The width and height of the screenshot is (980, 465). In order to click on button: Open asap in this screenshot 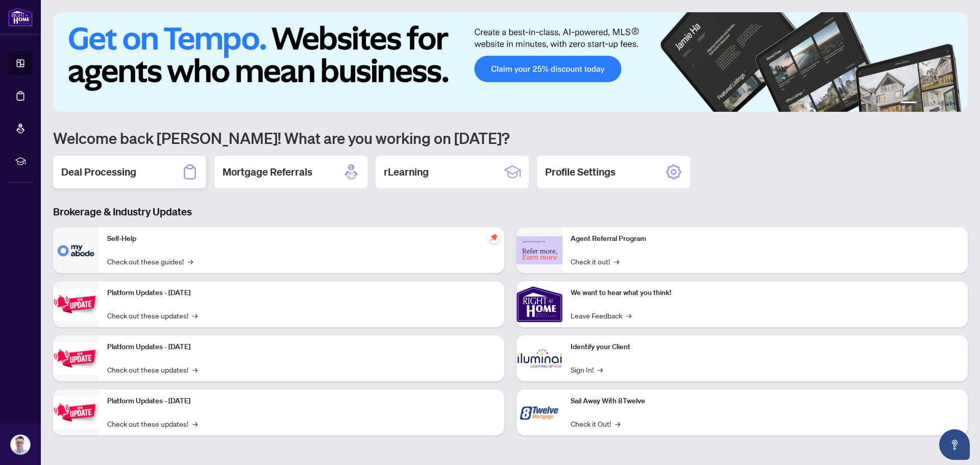, I will do `click(954, 444)`.